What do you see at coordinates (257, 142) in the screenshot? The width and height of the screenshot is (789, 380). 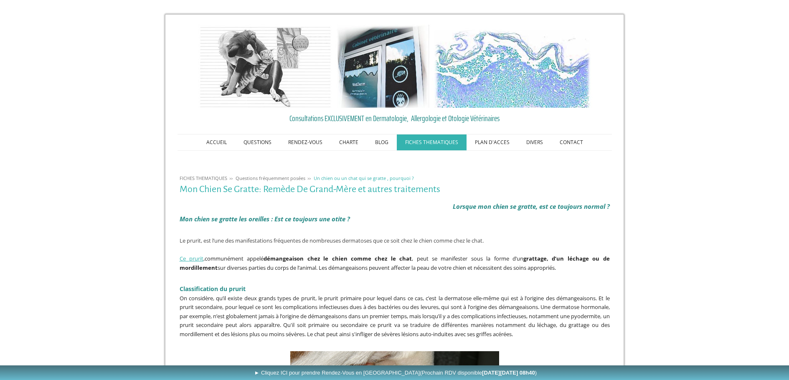 I see `a: QUESTIONS` at bounding box center [257, 142].